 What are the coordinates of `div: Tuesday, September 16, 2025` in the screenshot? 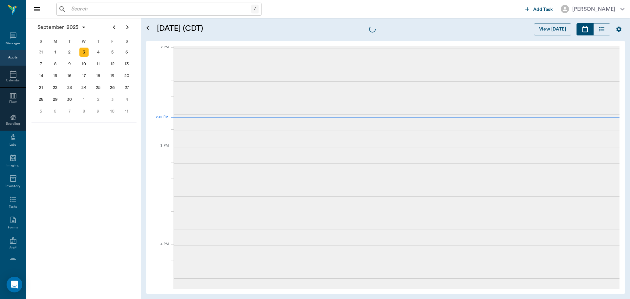 It's located at (70, 76).